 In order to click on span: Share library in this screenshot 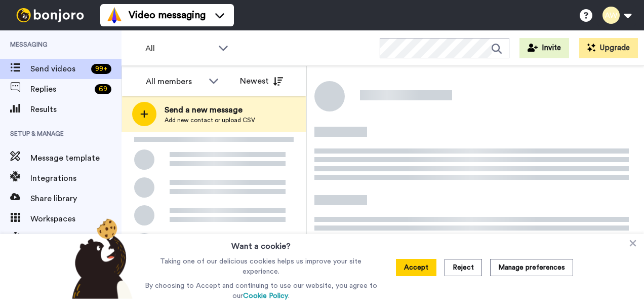, I will do `click(76, 198)`.